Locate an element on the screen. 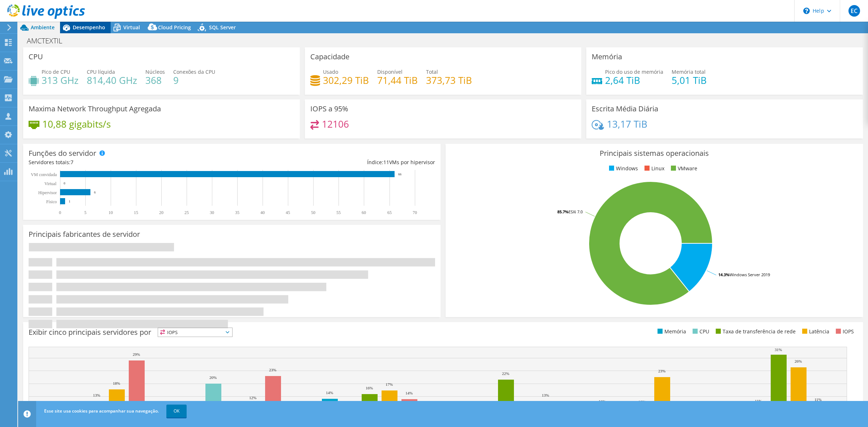 The image size is (868, 427). text: Virtual is located at coordinates (50, 184).